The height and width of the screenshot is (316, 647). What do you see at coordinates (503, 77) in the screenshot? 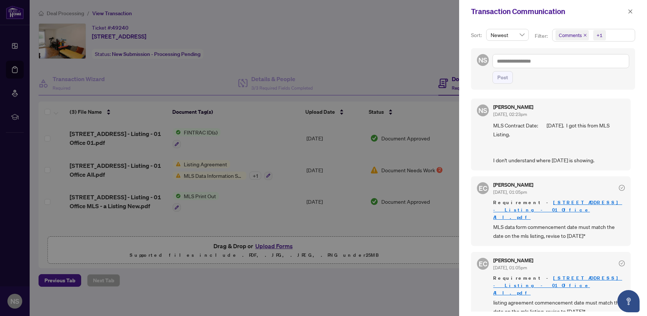
I see `button: Post` at bounding box center [503, 77].